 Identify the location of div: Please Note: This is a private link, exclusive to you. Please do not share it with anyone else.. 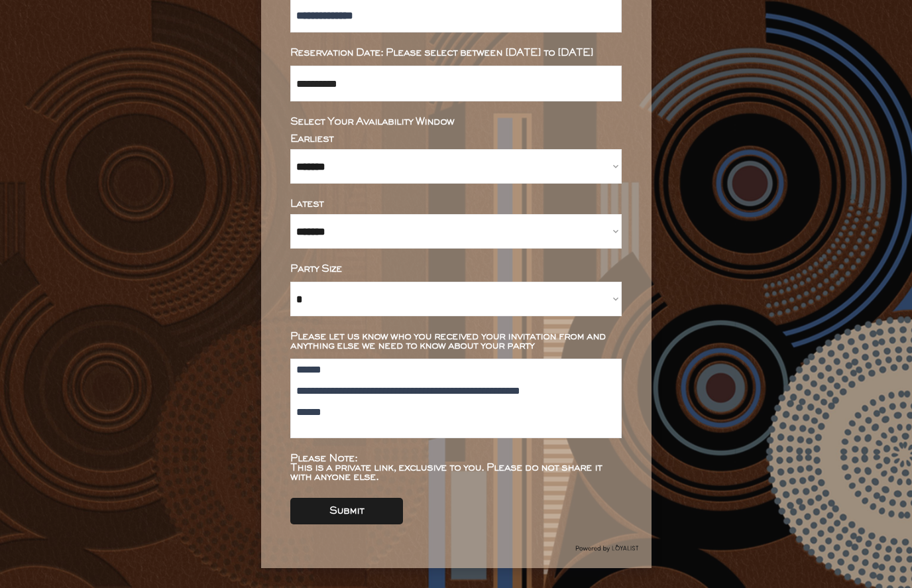
(456, 467).